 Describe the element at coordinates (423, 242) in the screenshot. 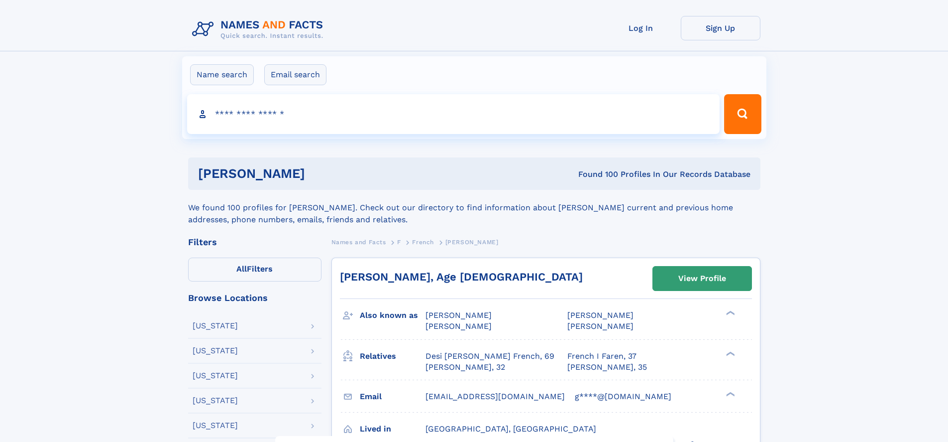

I see `span: French` at that location.